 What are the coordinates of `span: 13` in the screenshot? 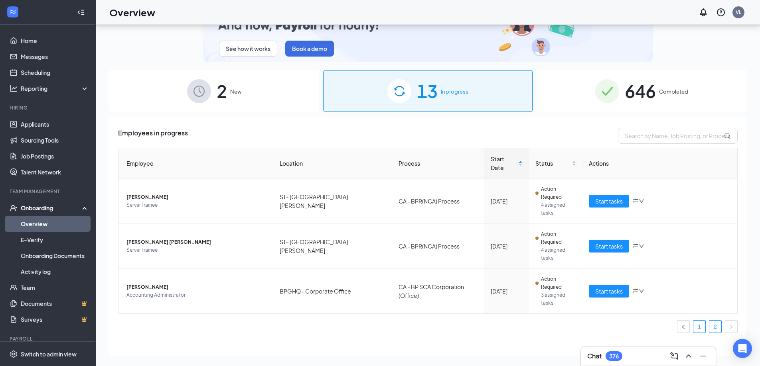 It's located at (427, 91).